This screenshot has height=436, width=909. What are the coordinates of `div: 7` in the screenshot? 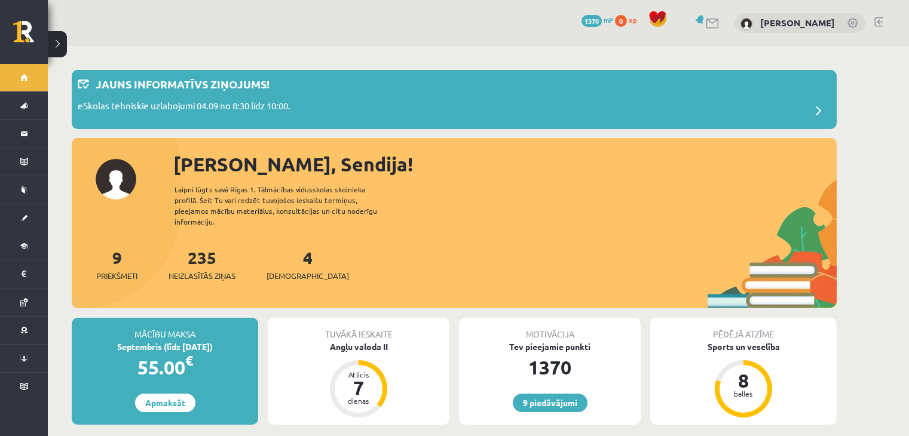 It's located at (358, 388).